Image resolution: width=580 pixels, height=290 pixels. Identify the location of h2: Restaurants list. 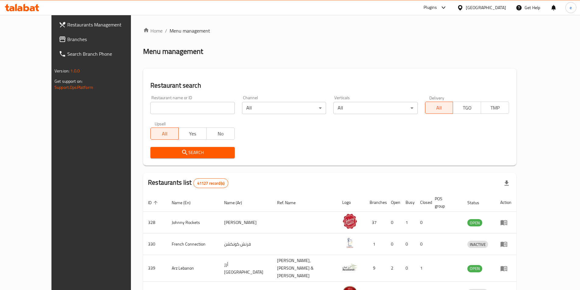
(188, 183).